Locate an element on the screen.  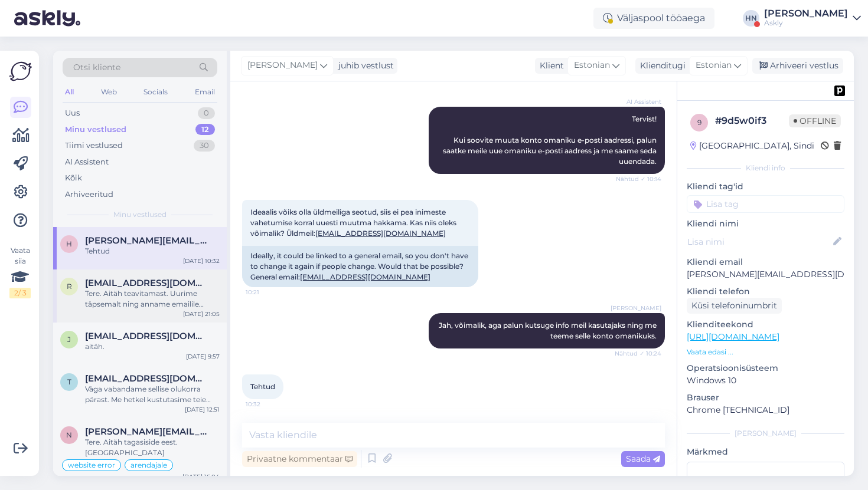
span: 10:32 is located at coordinates (268, 404).